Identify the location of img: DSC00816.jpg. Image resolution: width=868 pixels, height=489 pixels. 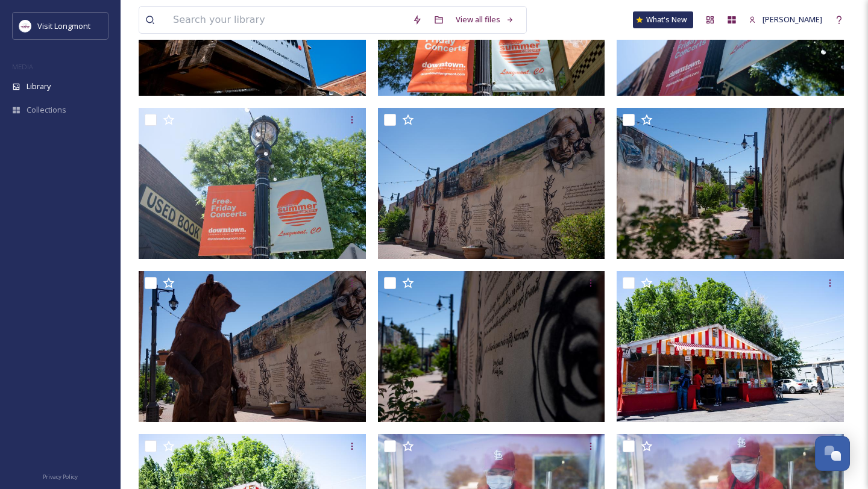
(731, 183).